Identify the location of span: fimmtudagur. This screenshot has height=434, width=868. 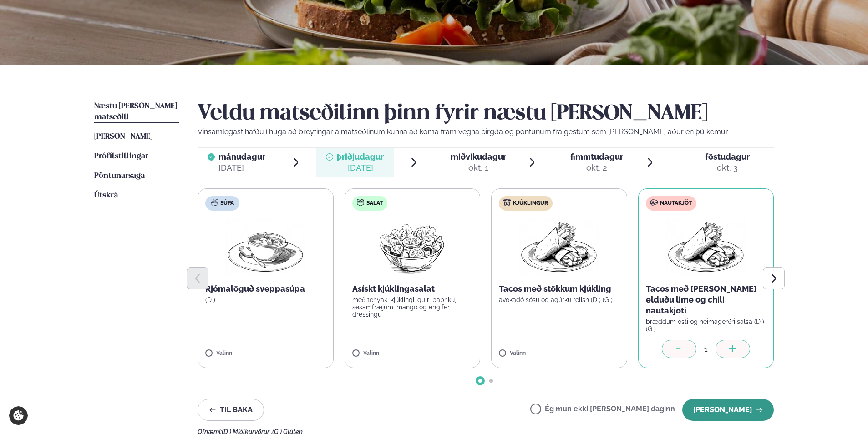
(597, 156).